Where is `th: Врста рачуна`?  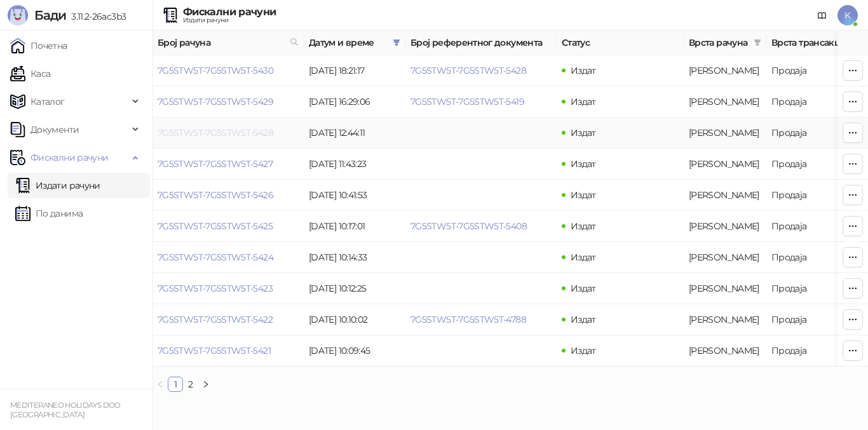 th: Врста рачуна is located at coordinates (725, 42).